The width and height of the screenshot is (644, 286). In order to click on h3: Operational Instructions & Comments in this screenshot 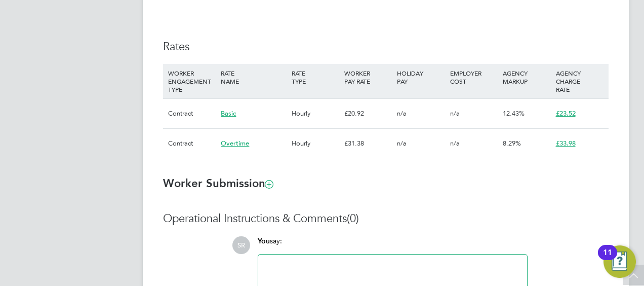, I will do `click(386, 219)`.